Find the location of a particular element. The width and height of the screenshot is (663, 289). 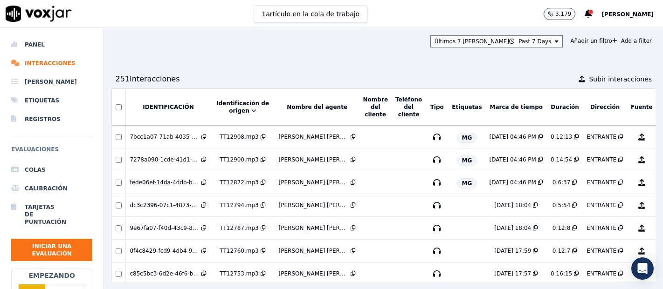

font: 0:12:7 is located at coordinates (561, 251).